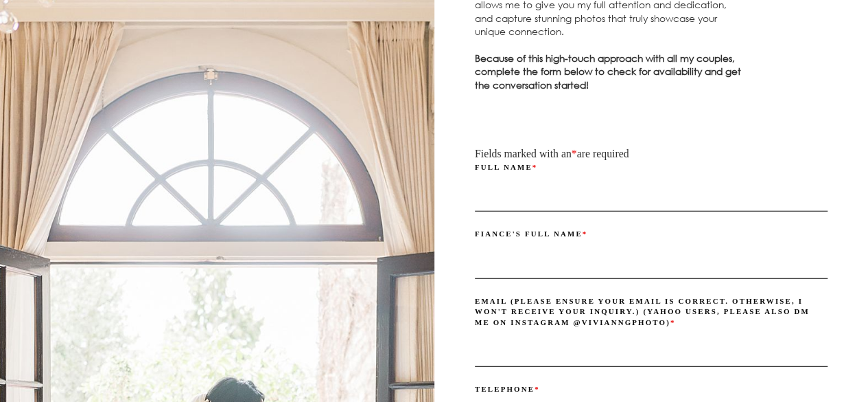 The width and height of the screenshot is (868, 402). I want to click on b: Because of this high-touch approach with all my couples, complete the form below to check for ava..., so click(608, 72).